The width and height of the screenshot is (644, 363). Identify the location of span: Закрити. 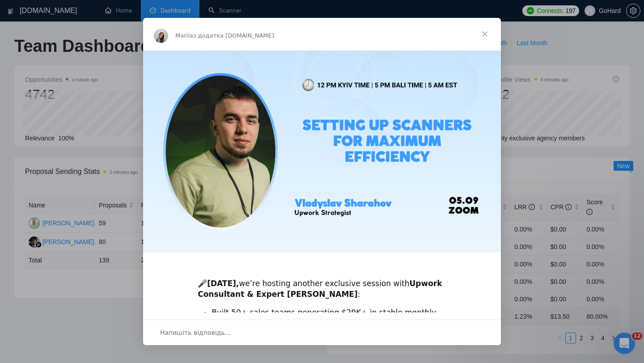
(485, 34).